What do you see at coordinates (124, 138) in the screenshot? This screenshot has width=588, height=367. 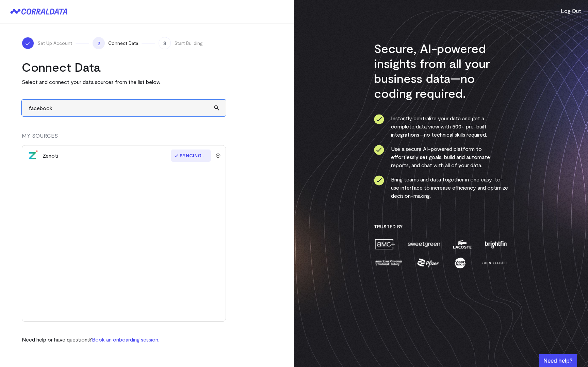 I see `div: MY SOURCES` at bounding box center [124, 138].